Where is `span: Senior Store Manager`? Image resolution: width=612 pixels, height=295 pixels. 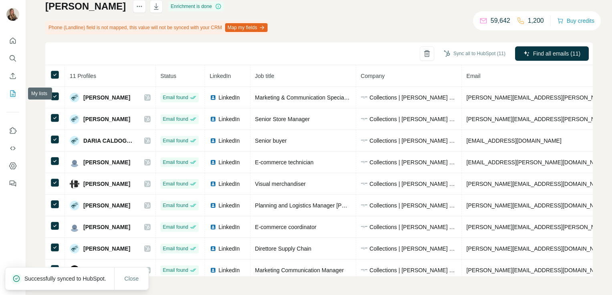 span: Senior Store Manager is located at coordinates (282, 119).